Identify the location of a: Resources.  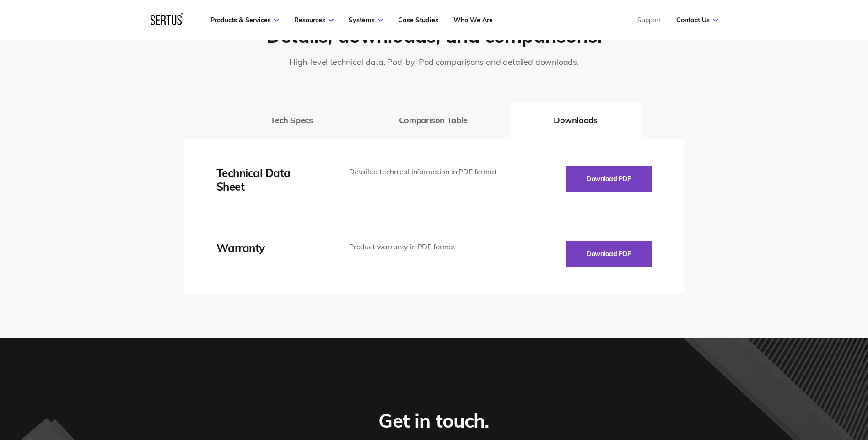
(314, 20).